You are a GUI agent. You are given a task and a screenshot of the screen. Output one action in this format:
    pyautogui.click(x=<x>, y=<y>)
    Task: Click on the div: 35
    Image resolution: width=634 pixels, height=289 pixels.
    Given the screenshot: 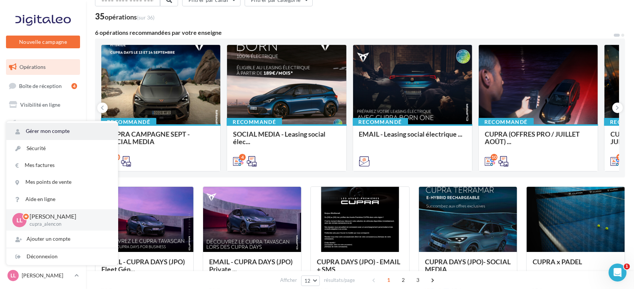 What is the action you would take?
    pyautogui.click(x=125, y=16)
    